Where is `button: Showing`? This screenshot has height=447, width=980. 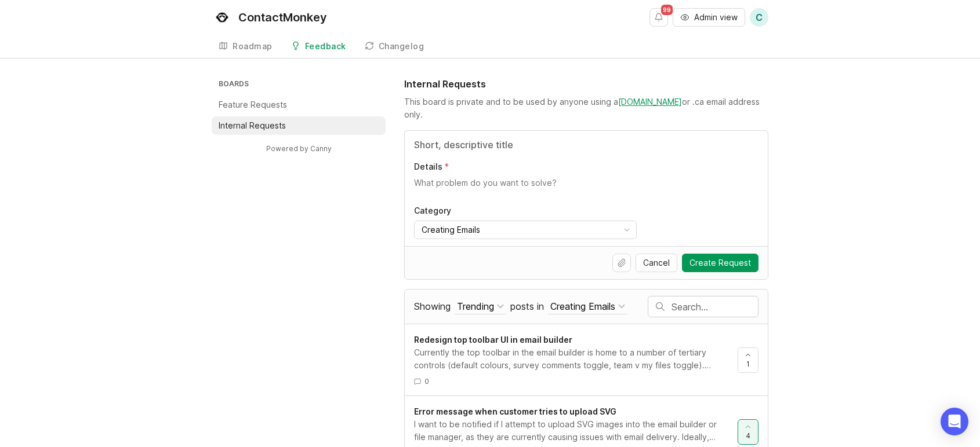 button: Showing is located at coordinates (480, 306).